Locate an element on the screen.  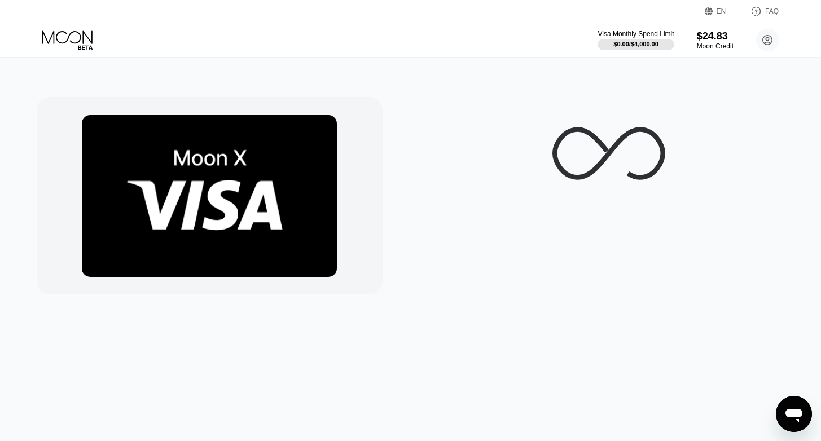
div: Visa Monthly Spend Limit$0.00/$4,000.00 is located at coordinates (635, 40).